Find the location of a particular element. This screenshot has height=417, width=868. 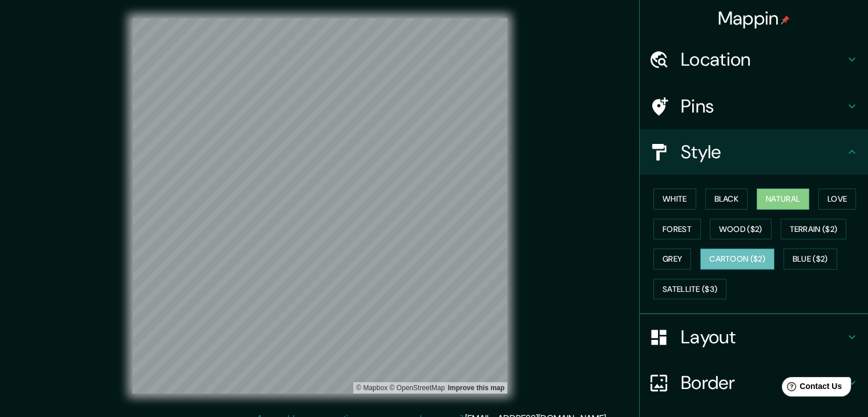

img: pin-icon.png is located at coordinates (785, 20).